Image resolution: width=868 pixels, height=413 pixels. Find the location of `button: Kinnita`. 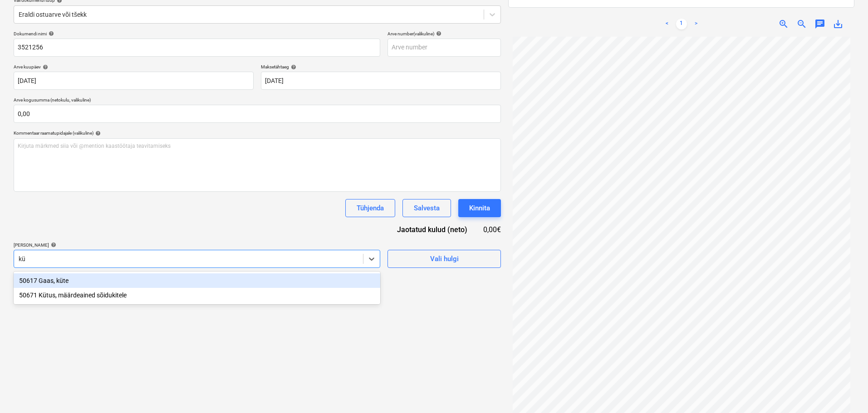

button: Kinnita is located at coordinates (480, 208).